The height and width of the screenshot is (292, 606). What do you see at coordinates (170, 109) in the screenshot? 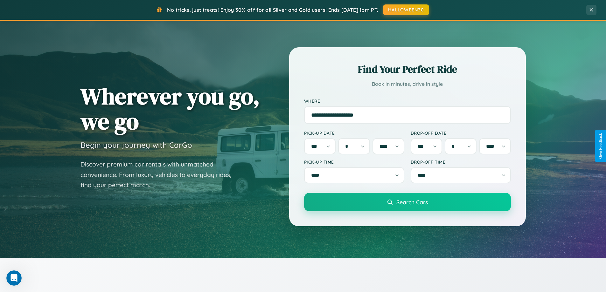
I see `h1: Wherever you go, we go` at bounding box center [170, 109].